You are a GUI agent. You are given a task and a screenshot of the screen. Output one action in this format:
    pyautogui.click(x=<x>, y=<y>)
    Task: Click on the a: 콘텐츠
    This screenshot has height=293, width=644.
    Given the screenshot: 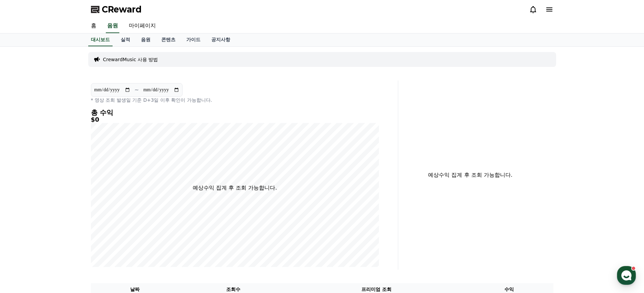 What is the action you would take?
    pyautogui.click(x=168, y=40)
    